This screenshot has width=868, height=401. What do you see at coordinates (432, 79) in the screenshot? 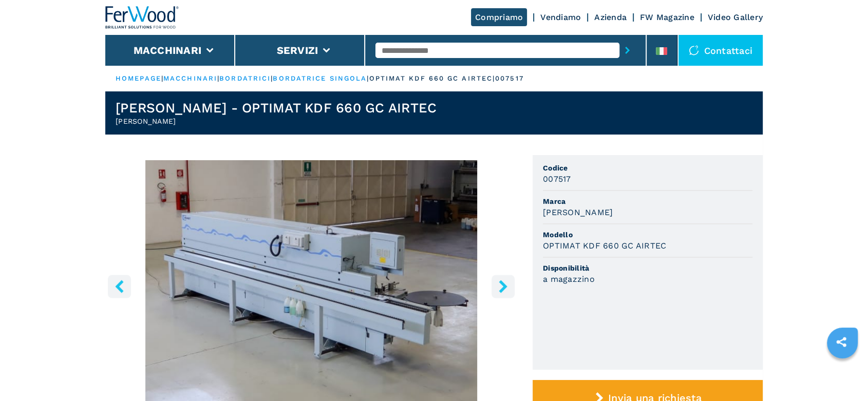
I see `p: optimat kdf 660 gc airtec |` at bounding box center [432, 79].